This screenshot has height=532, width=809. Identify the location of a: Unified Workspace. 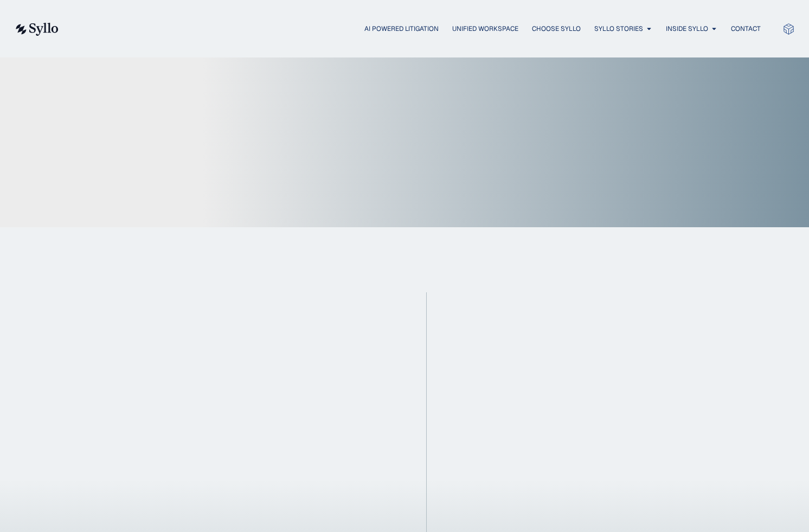
(485, 28).